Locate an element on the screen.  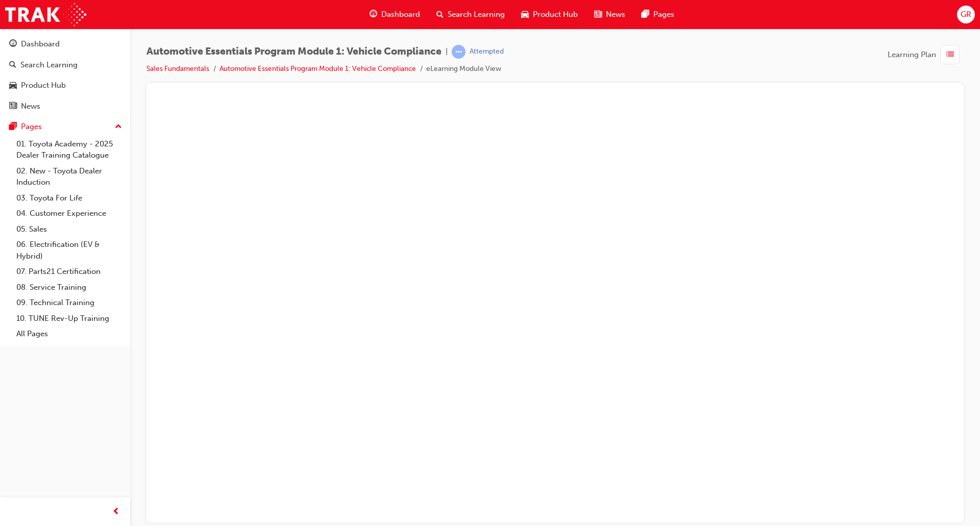
button: GR is located at coordinates (966, 14).